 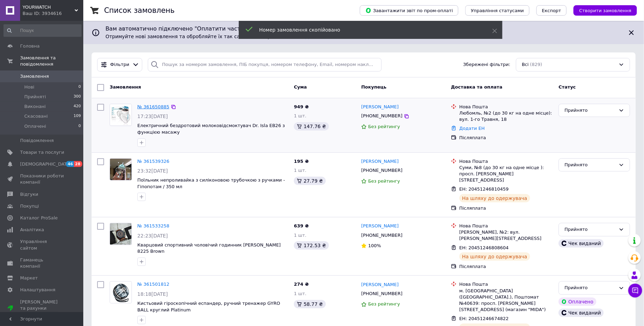 I want to click on div: 27.79 ₴, so click(x=309, y=181).